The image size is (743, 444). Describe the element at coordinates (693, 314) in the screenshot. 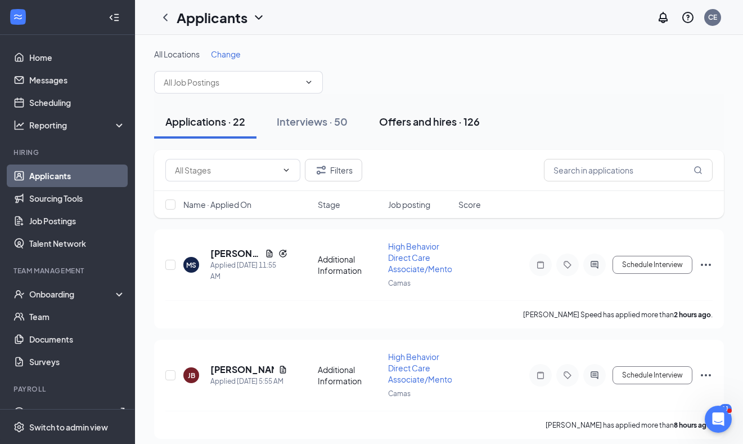

I see `b: 2 hours ago` at that location.